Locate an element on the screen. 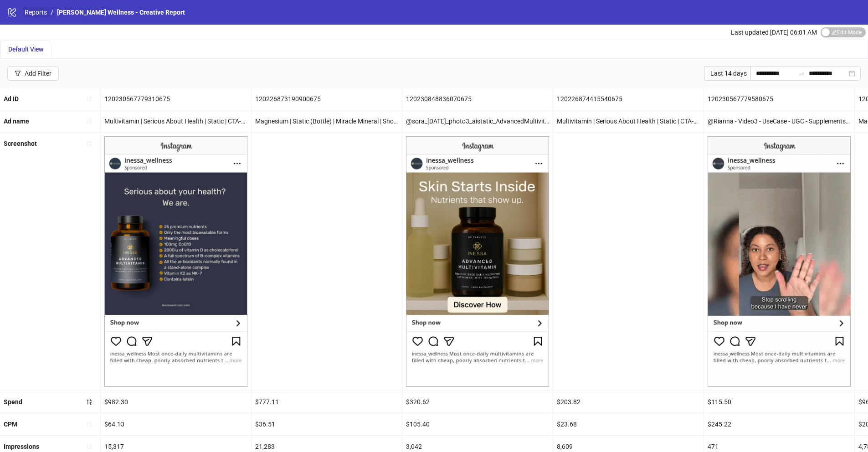 This screenshot has width=868, height=452. b: CPM is located at coordinates (11, 424).